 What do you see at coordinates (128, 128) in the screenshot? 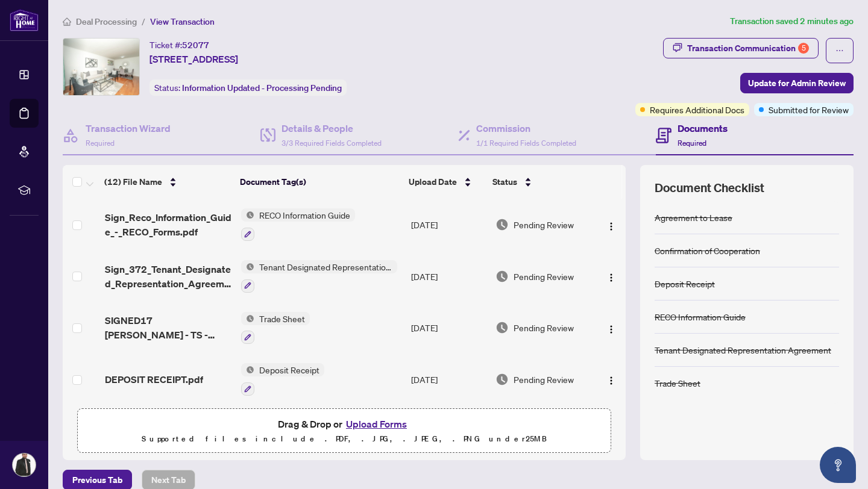
I see `h4: Transaction Wizard` at bounding box center [128, 128].